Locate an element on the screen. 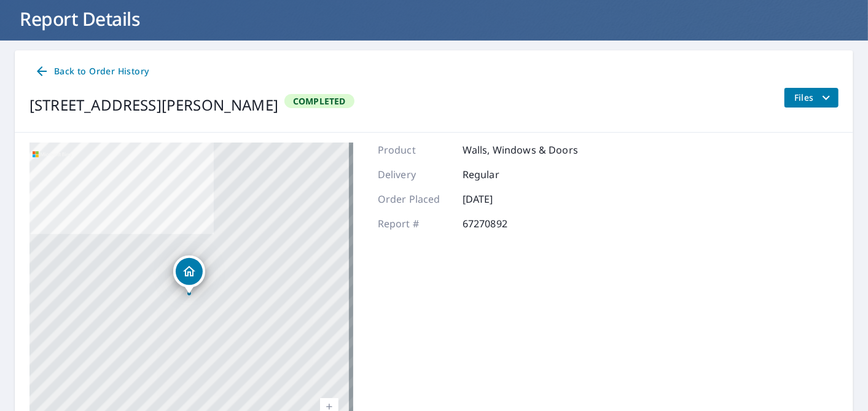  p: Walls, Windows & Doors is located at coordinates (520, 150).